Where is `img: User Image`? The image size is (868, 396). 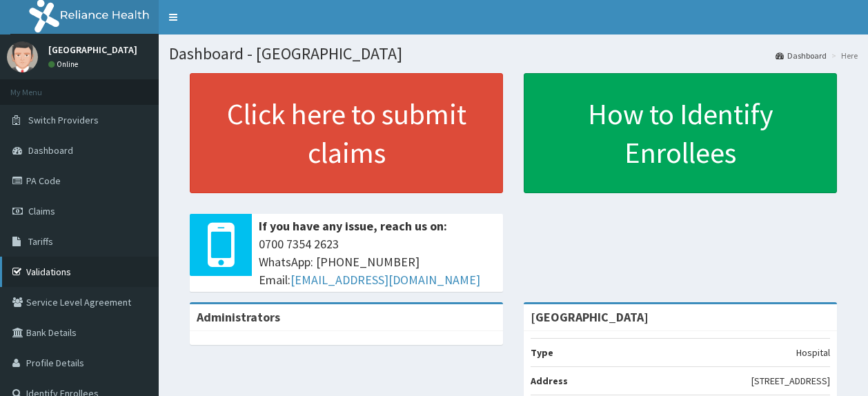
img: User Image is located at coordinates (22, 57).